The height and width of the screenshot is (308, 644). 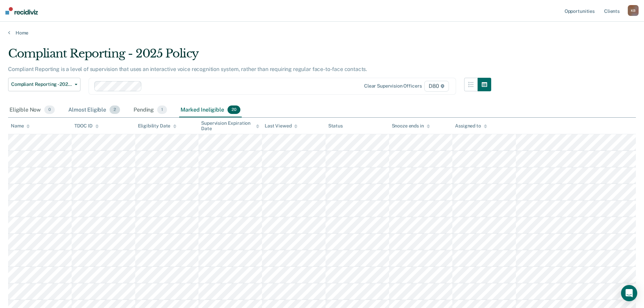 What do you see at coordinates (49, 110) in the screenshot?
I see `span: 0` at bounding box center [49, 110].